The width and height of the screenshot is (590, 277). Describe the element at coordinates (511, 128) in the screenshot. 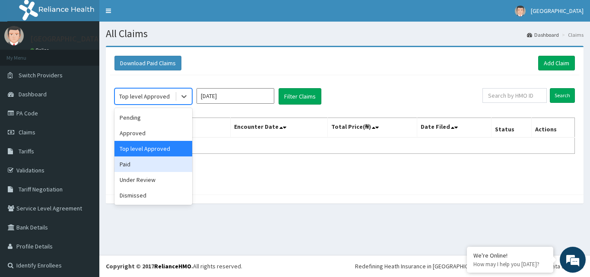

I see `th: Status` at that location.